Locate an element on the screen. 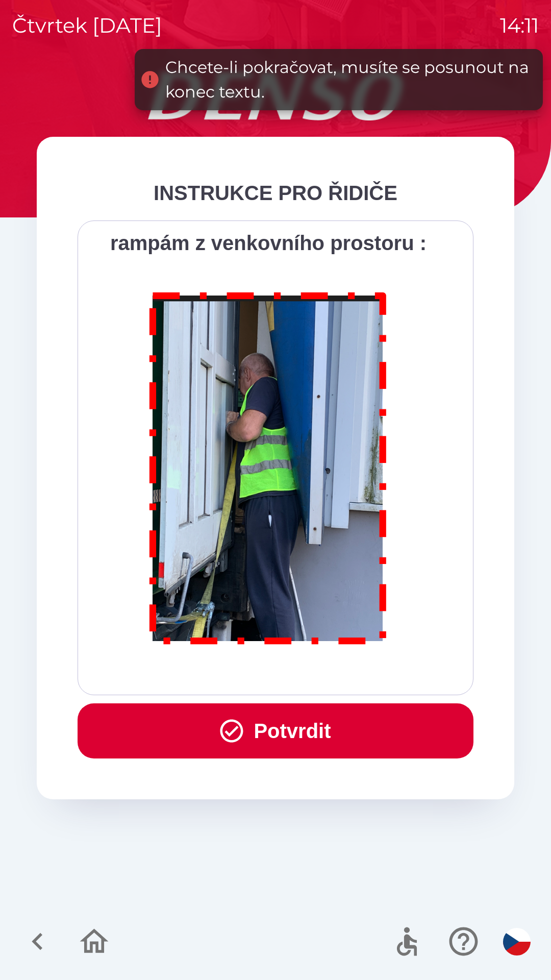 Image resolution: width=551 pixels, height=980 pixels. img: cs flag is located at coordinates (516, 942).